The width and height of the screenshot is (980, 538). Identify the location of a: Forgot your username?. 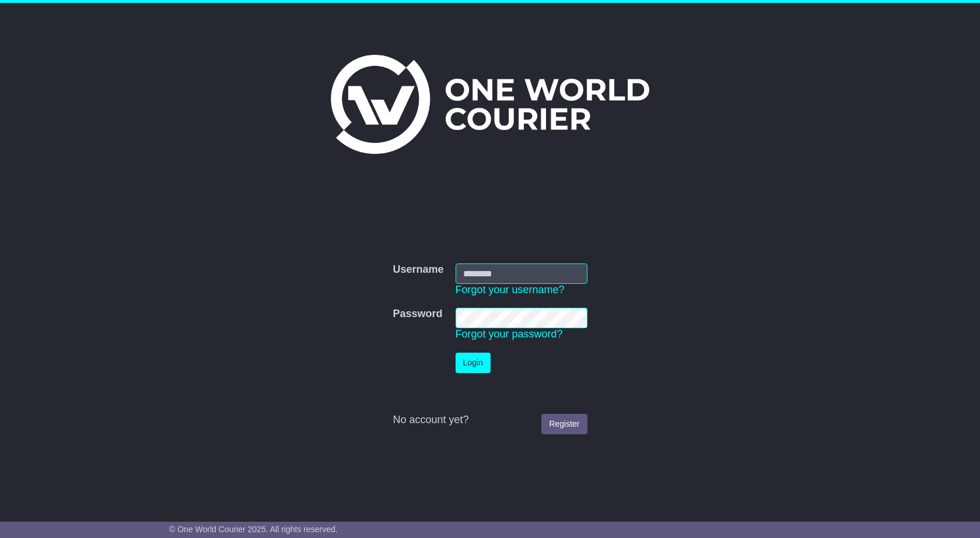
(510, 290).